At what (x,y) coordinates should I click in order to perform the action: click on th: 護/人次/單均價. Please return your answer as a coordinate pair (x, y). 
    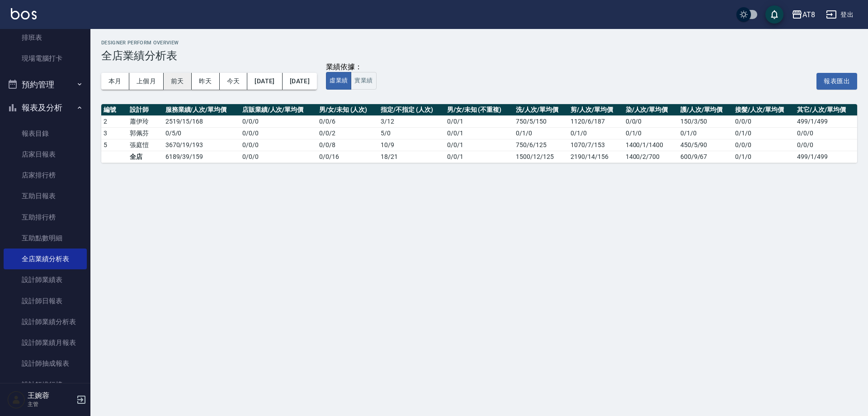
    Looking at the image, I should click on (705, 110).